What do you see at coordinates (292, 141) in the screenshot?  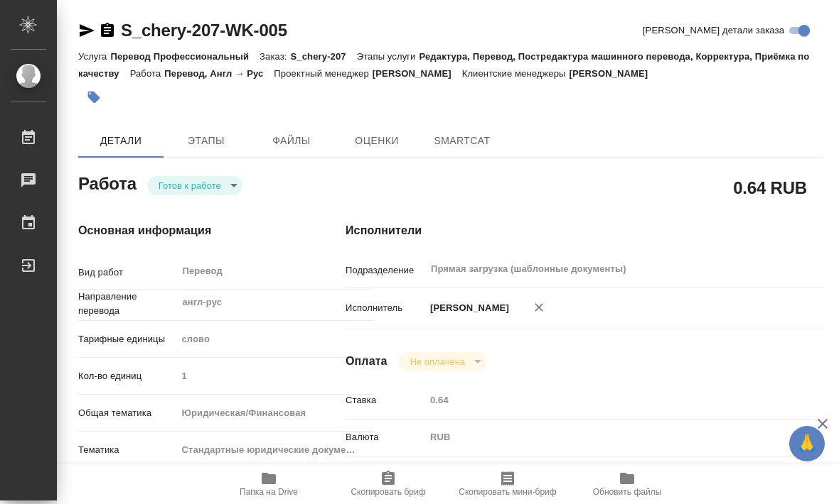 I see `span: Файлы` at bounding box center [292, 141].